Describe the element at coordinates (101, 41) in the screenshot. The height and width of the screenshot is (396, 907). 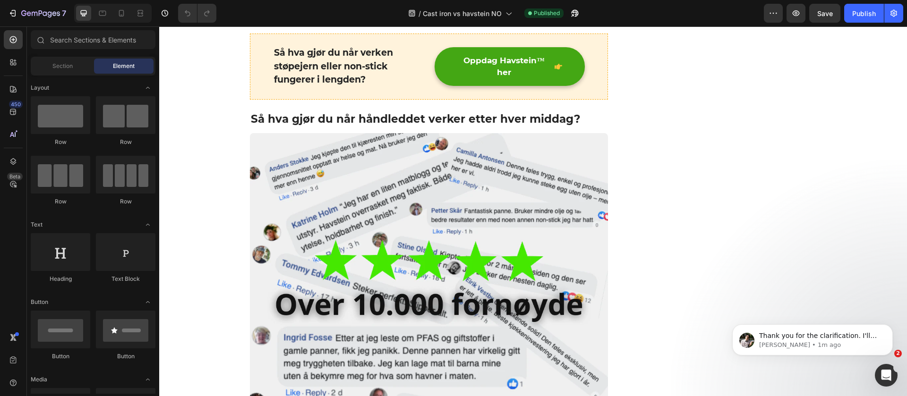
I see `span: Thank you for the clarification. I'll check it out and update you as soon as I find something.` at that location.